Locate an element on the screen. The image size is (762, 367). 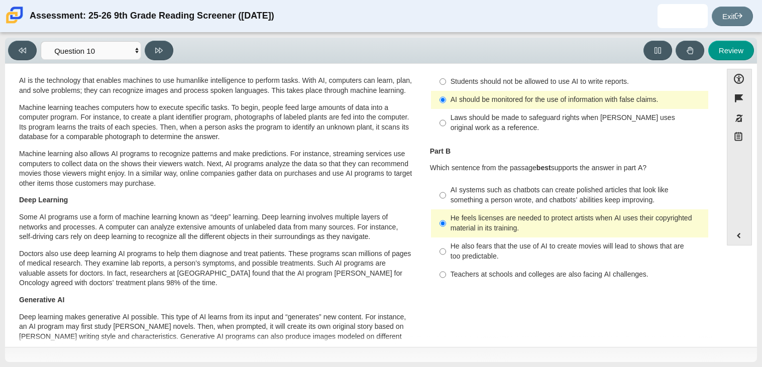
button: Flag item is located at coordinates (739, 98).